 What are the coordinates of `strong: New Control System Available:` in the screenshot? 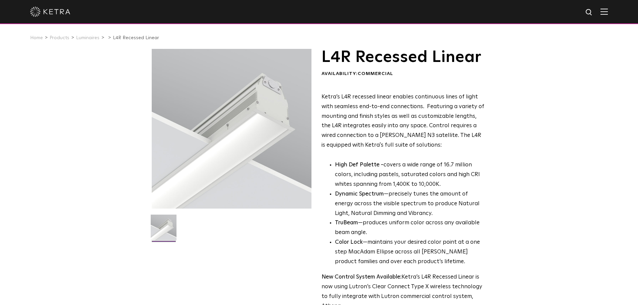 It's located at (362, 277).